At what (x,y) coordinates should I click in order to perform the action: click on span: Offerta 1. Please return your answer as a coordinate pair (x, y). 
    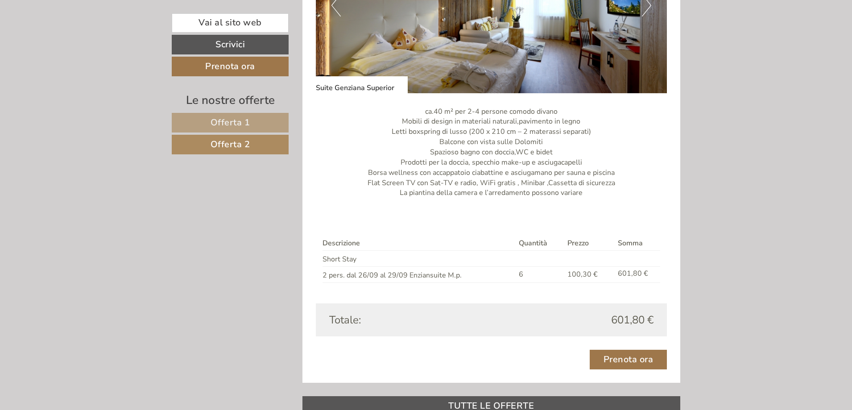
    Looking at the image, I should click on (230, 122).